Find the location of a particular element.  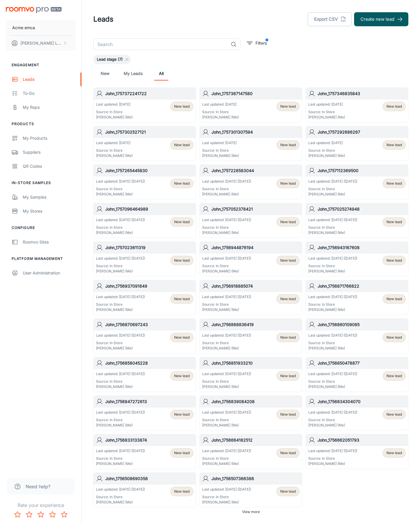

div: My Reps is located at coordinates (49, 107).